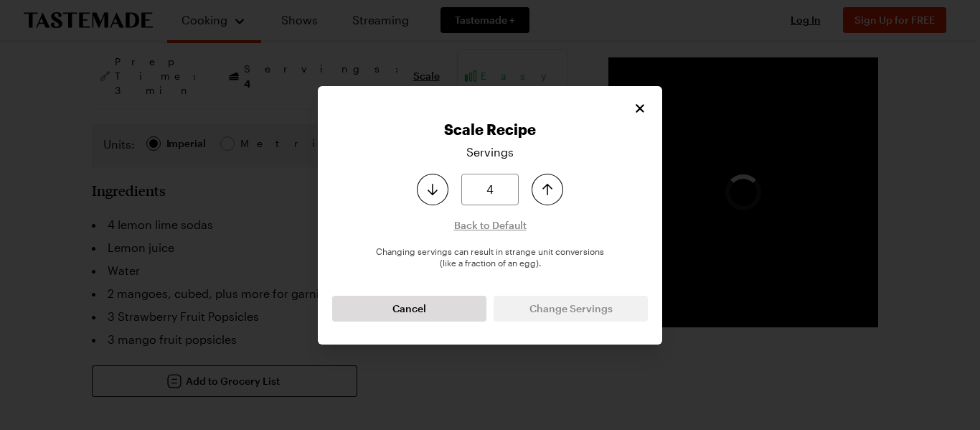  I want to click on button: Close, so click(640, 108).